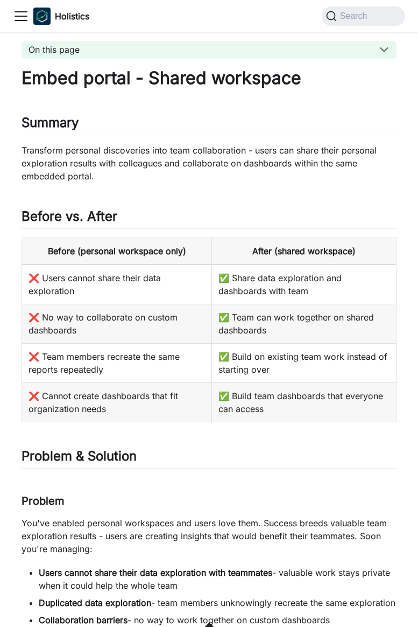 This screenshot has height=627, width=418. I want to click on strong: Users cannot share their data exploration with teammates, so click(156, 572).